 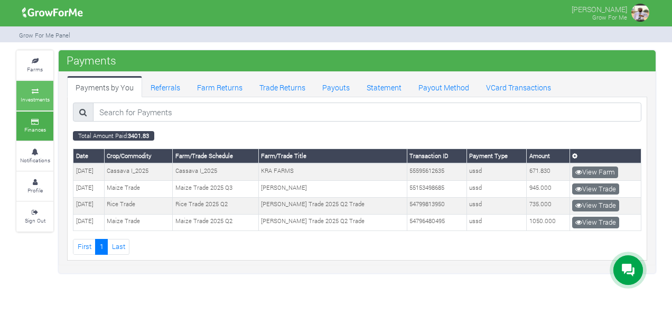 I want to click on a: First, so click(x=84, y=246).